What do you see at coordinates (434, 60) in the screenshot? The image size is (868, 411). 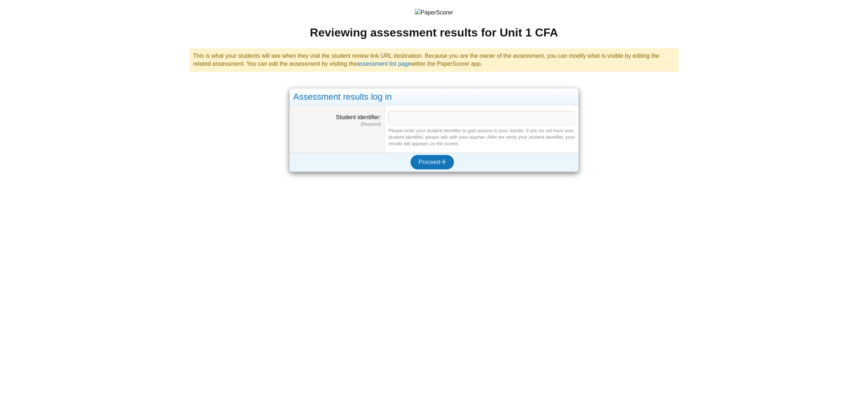 I see `div: This is what your students will see when they visit the student review link URL destination. Beca...` at bounding box center [434, 60].